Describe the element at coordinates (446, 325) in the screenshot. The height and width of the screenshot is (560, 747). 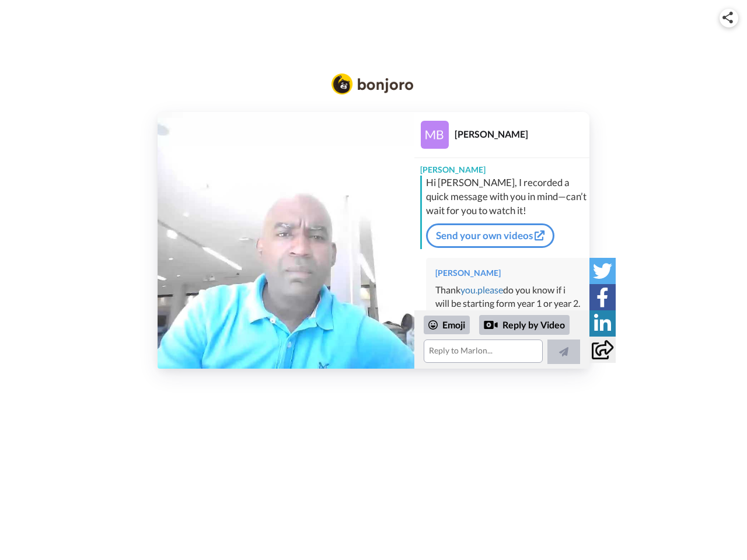
I see `div: Emoji` at that location.